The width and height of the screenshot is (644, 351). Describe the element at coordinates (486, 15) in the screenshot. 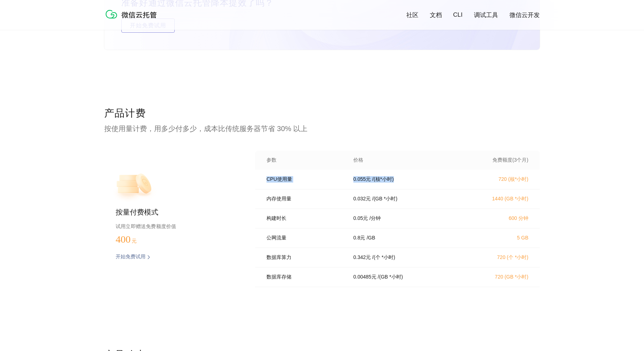

I see `a: 调试工具` at that location.